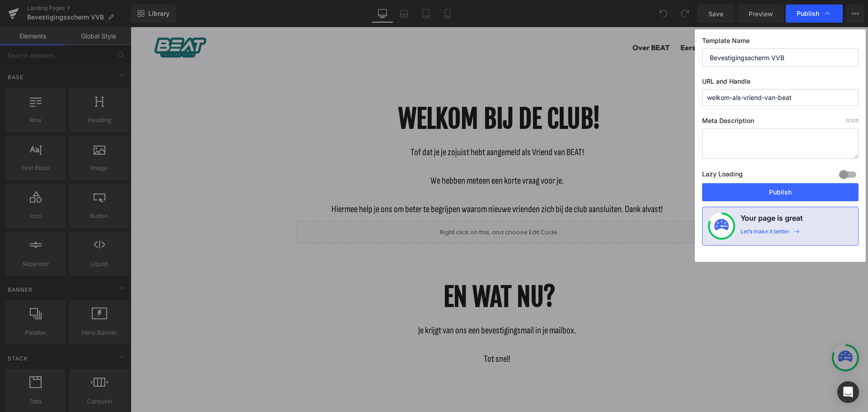 The height and width of the screenshot is (412, 868). What do you see at coordinates (50, 20) in the screenshot?
I see `a: BEAT Cycling Club` at bounding box center [50, 20].